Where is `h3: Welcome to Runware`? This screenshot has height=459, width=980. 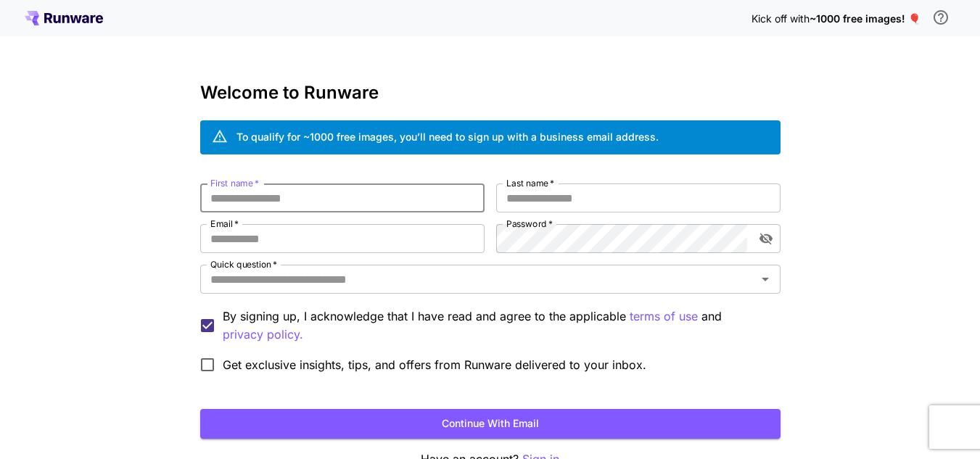
h3: Welcome to Runware is located at coordinates (490, 93).